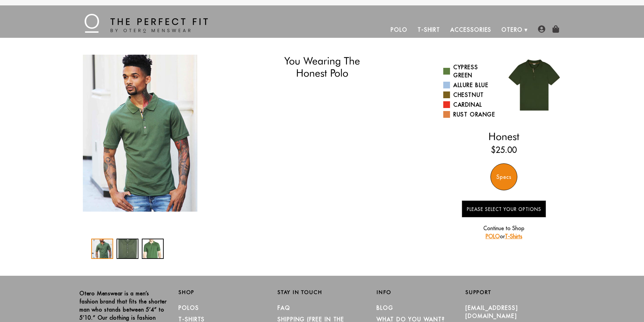  Describe the element at coordinates (504, 136) in the screenshot. I see `h2: Honest` at that location.